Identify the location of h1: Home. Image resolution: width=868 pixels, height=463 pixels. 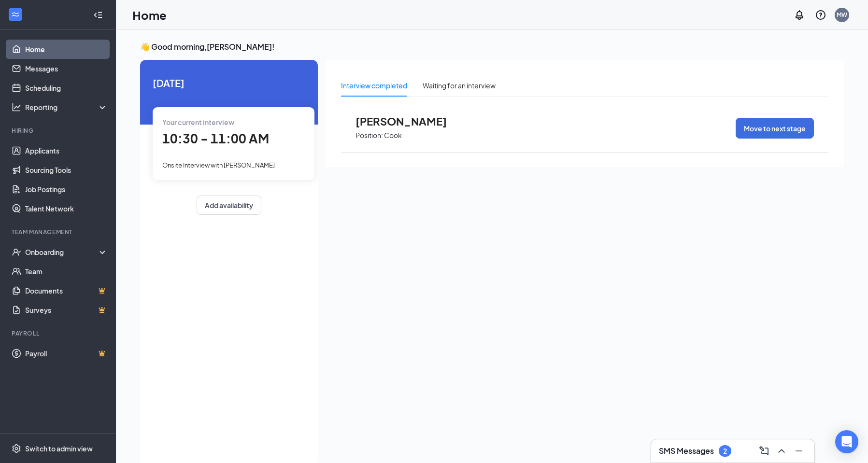
(149, 15).